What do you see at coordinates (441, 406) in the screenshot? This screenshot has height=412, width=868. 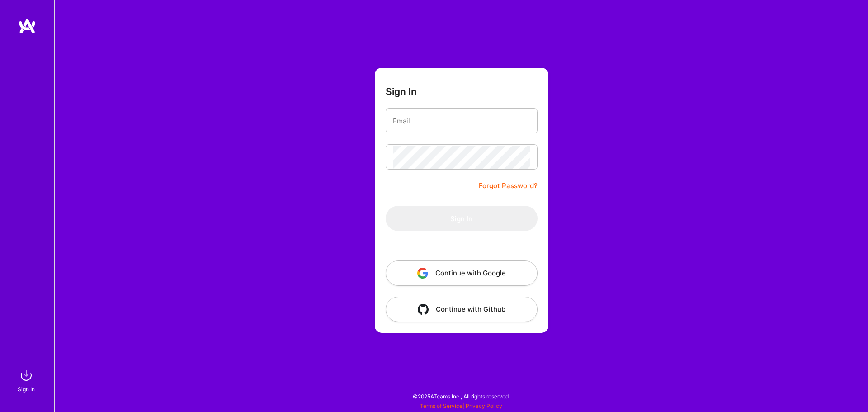 I see `a: Terms of Service` at bounding box center [441, 406].